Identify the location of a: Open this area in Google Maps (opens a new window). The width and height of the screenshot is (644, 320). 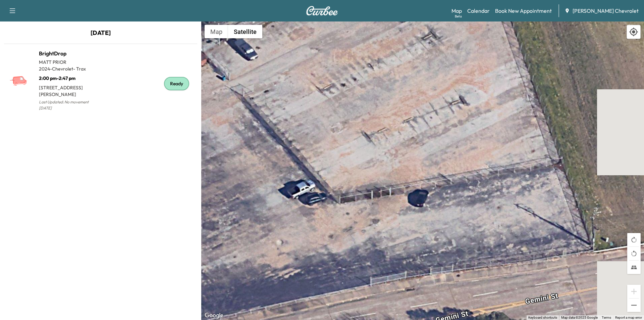
(214, 316).